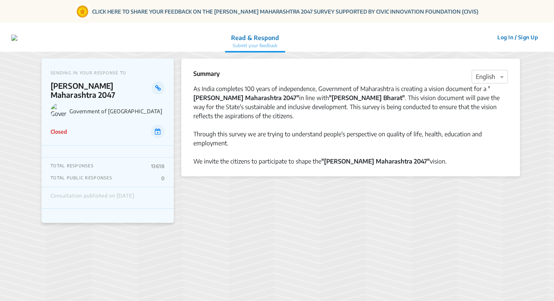  Describe the element at coordinates (351, 161) in the screenshot. I see `div: We invite the citizens to participate to shape the vision.` at that location.